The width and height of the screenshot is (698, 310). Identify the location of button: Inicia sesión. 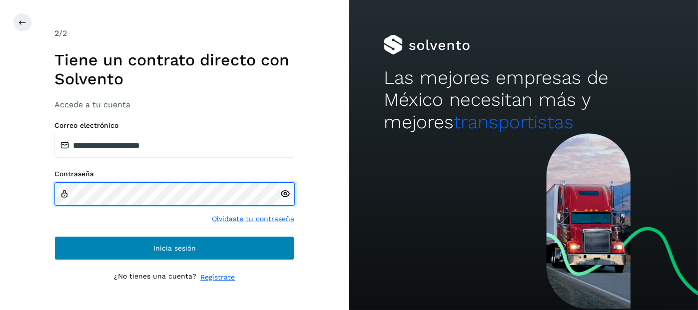
(174, 248).